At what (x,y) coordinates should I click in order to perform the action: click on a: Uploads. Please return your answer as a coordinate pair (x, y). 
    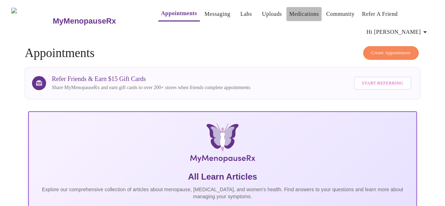
    Looking at the image, I should click on (272, 14).